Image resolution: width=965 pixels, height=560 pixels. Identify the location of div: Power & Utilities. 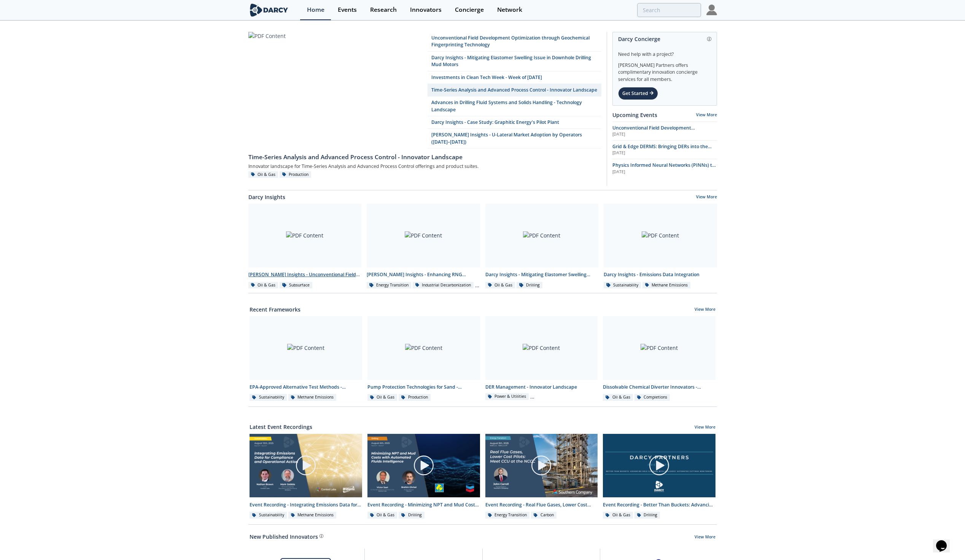
(507, 397).